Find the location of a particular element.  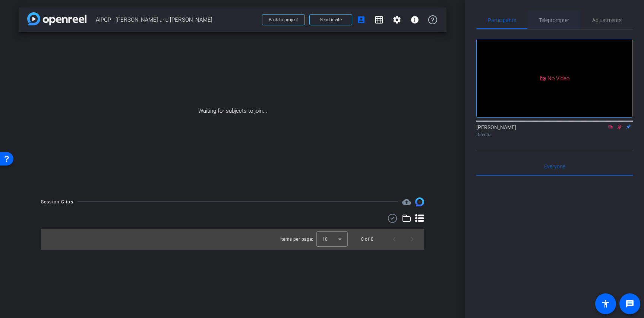

img: Session clips is located at coordinates (420, 202).